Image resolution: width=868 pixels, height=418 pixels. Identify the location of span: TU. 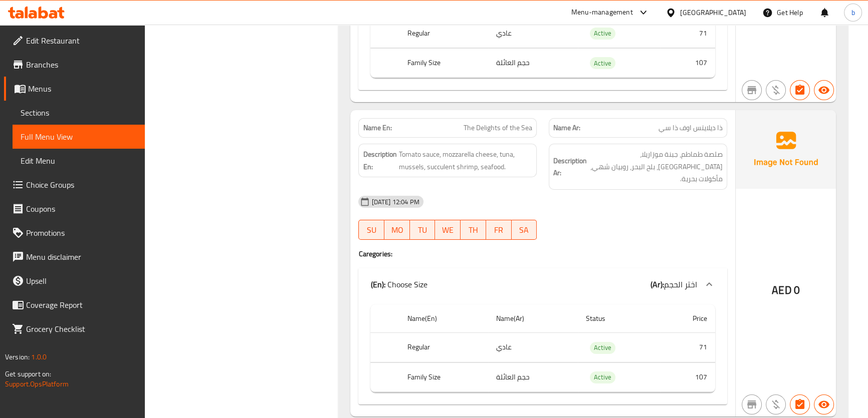
(423, 230).